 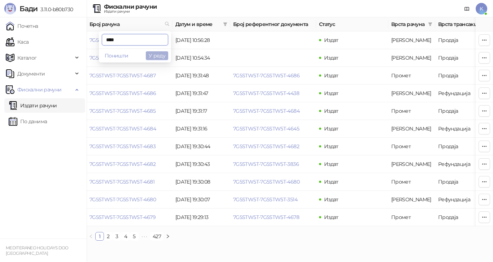 What do you see at coordinates (117, 236) in the screenshot?
I see `li: 3` at bounding box center [117, 236].